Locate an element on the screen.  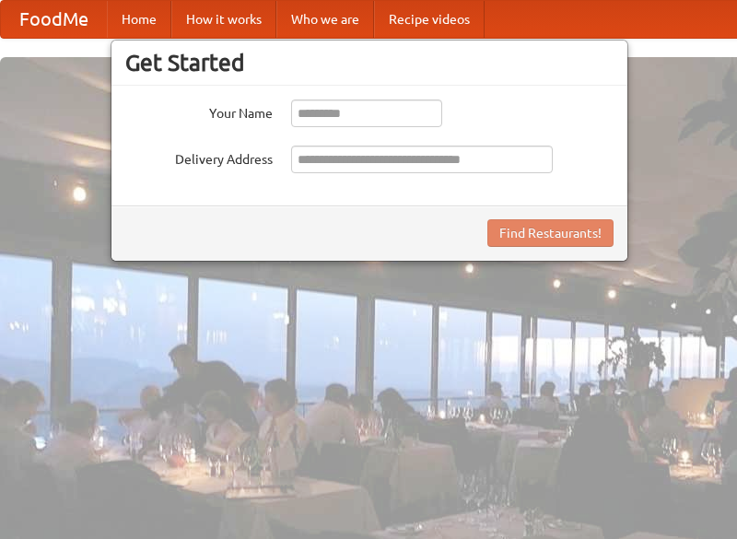
label: Your Name is located at coordinates (199, 111).